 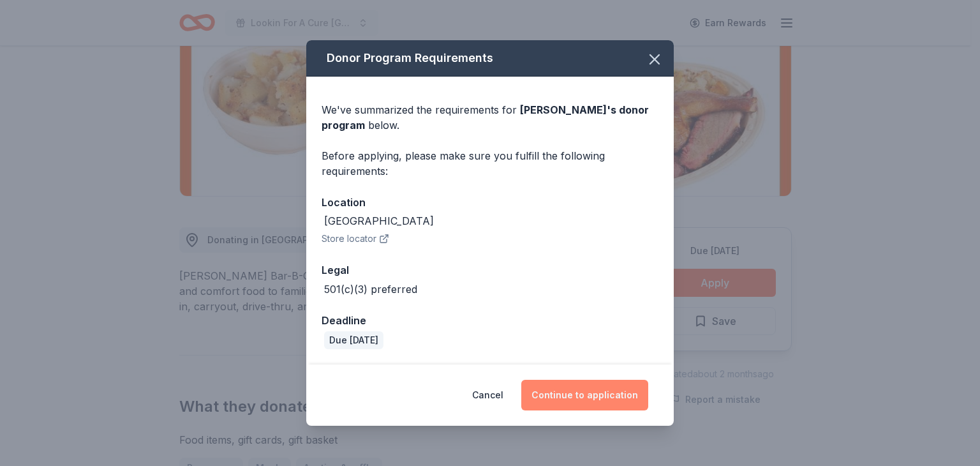 I want to click on button: Store locator, so click(x=355, y=239).